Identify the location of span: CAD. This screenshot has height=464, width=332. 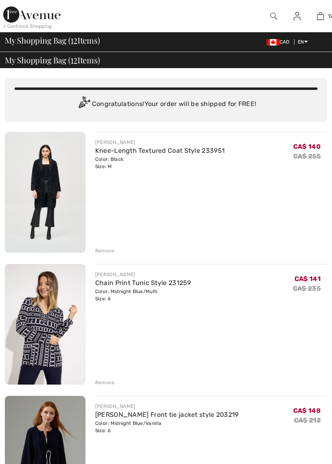
(279, 42).